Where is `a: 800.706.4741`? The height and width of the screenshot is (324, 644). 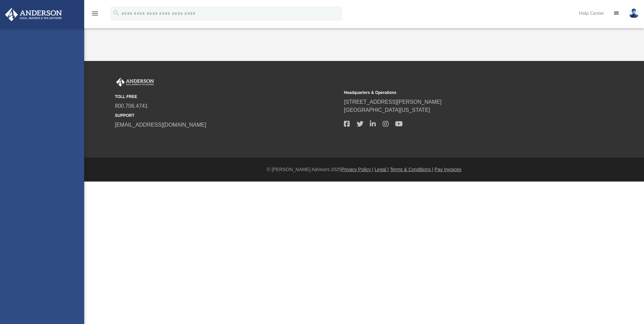
a: 800.706.4741 is located at coordinates (131, 106).